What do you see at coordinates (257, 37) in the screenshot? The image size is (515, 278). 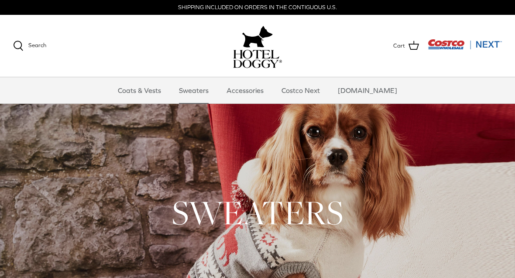 I see `img: hoteldoggy.com` at bounding box center [257, 37].